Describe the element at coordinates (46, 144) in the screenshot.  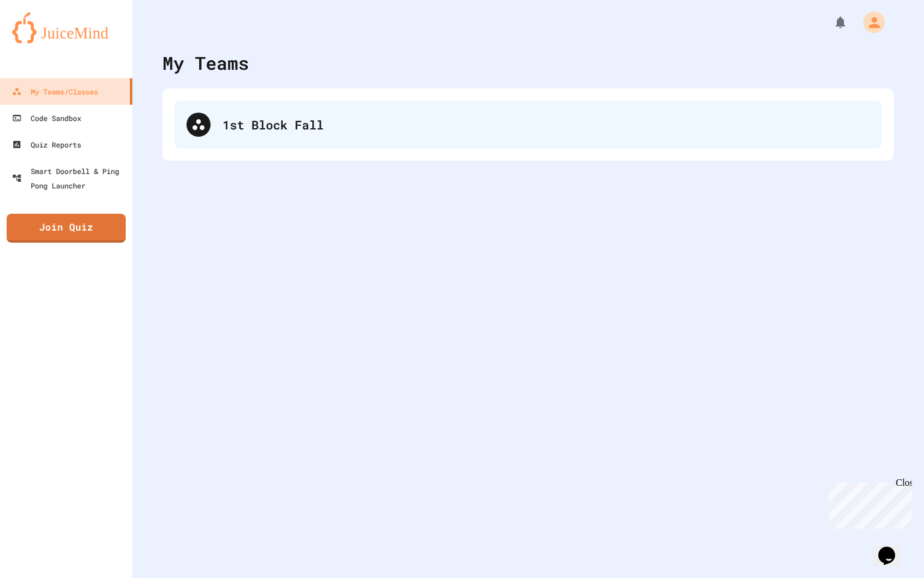
I see `div: Quiz Reports` at that location.